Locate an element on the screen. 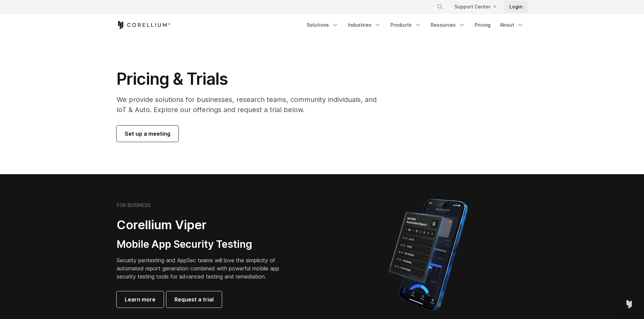 The height and width of the screenshot is (319, 644). a: Set up a meeting is located at coordinates (148, 134).